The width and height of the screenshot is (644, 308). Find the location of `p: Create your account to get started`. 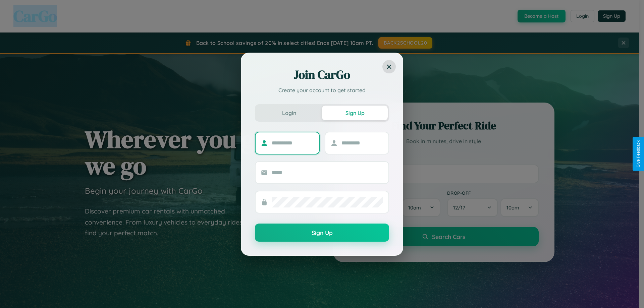

p: Create your account to get started is located at coordinates (322, 90).